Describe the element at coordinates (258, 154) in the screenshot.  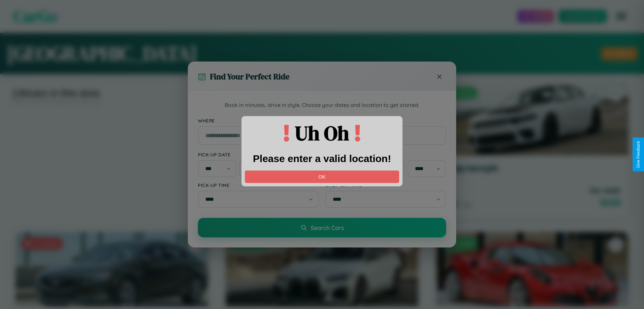
I see `label: Pick-up Date` at that location.